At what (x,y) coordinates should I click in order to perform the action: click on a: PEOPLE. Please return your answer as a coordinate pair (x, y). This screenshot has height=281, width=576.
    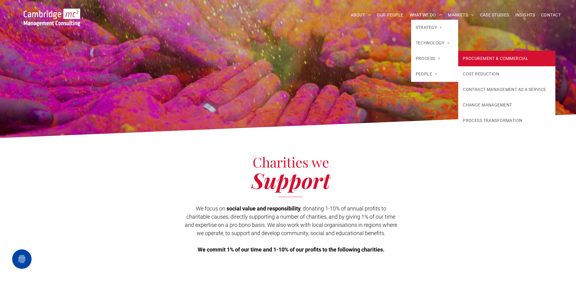
    Looking at the image, I should click on (435, 74).